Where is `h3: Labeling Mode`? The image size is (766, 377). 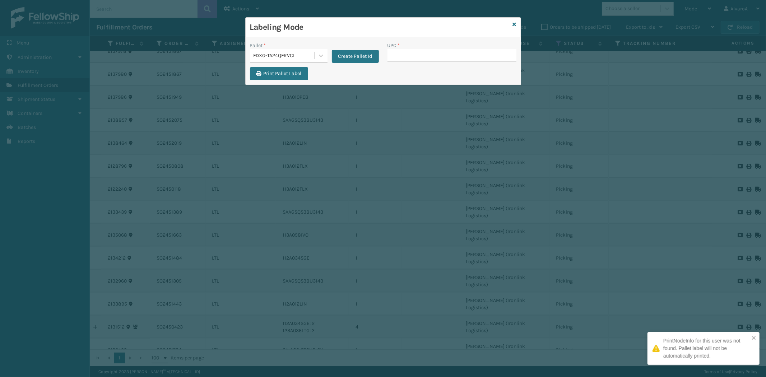 h3: Labeling Mode is located at coordinates (380, 27).